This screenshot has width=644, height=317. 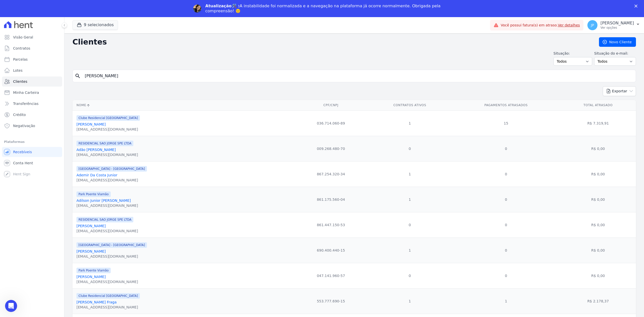 I want to click on th: Total Atrasado, so click(x=598, y=105).